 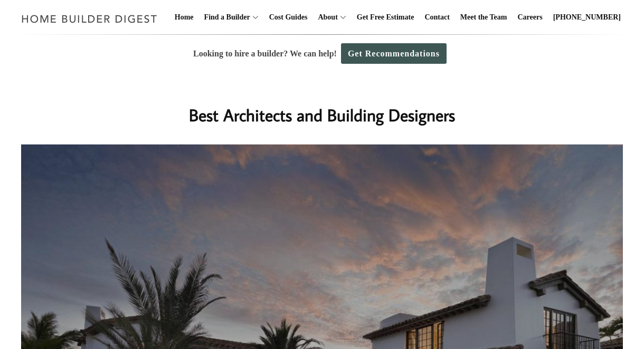 I want to click on a: Contact, so click(x=437, y=17).